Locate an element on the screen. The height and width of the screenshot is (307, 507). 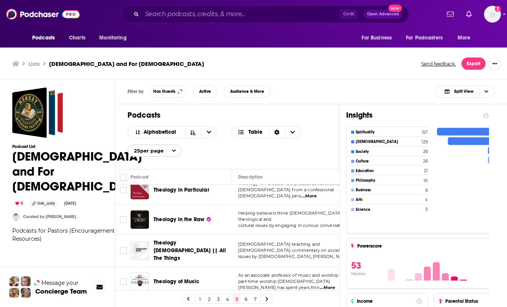
span: 53 is located at coordinates (356, 266).